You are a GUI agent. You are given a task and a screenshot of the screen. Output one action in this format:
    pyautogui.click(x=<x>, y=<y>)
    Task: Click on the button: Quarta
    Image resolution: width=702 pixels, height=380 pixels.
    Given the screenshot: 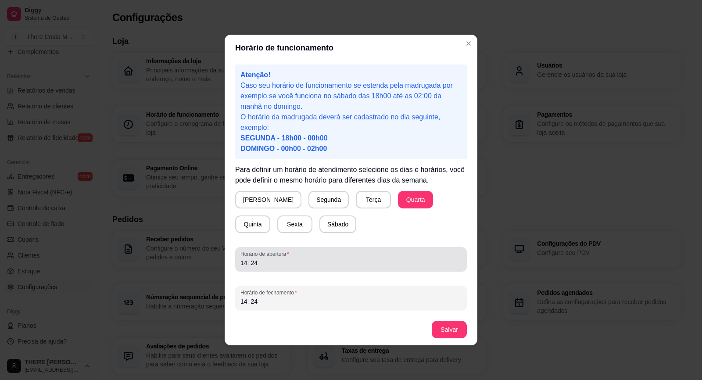 What is the action you would take?
    pyautogui.click(x=416, y=200)
    